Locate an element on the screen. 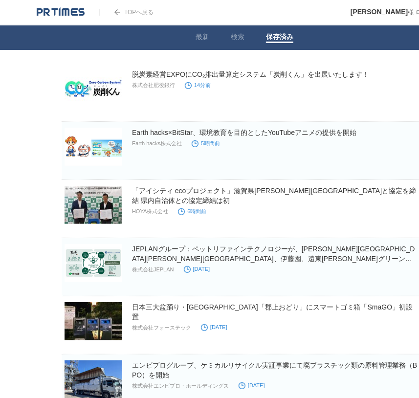 This screenshot has width=419, height=398. img: Earth hacks×BitStar、環境教育を目的としたYouTubeアニメの提供を開始 is located at coordinates (93, 147).